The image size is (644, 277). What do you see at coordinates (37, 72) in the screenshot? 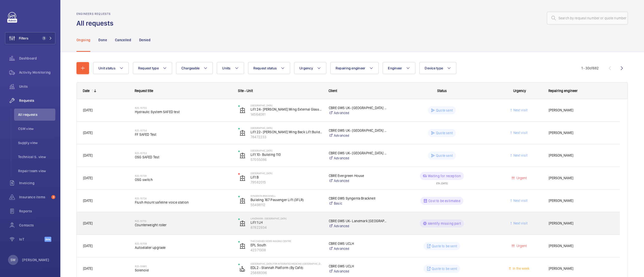
I see `span: Activity Monitoring` at bounding box center [37, 72].